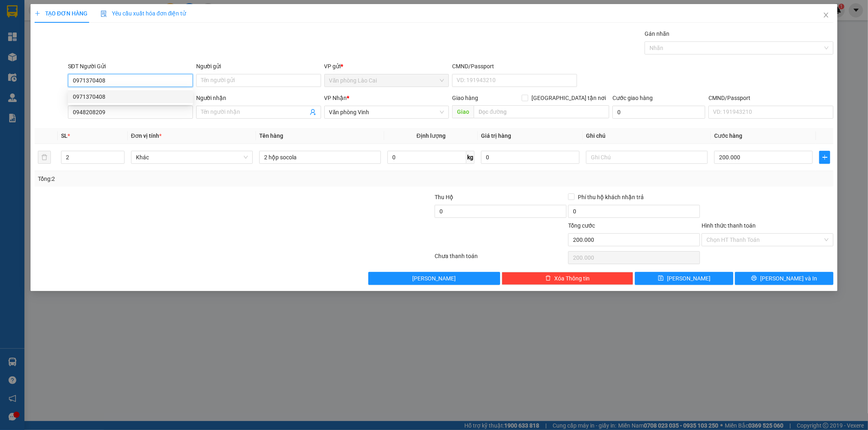 This screenshot has width=868, height=430. What do you see at coordinates (548, 279) in the screenshot?
I see `span: delete` at bounding box center [548, 279].